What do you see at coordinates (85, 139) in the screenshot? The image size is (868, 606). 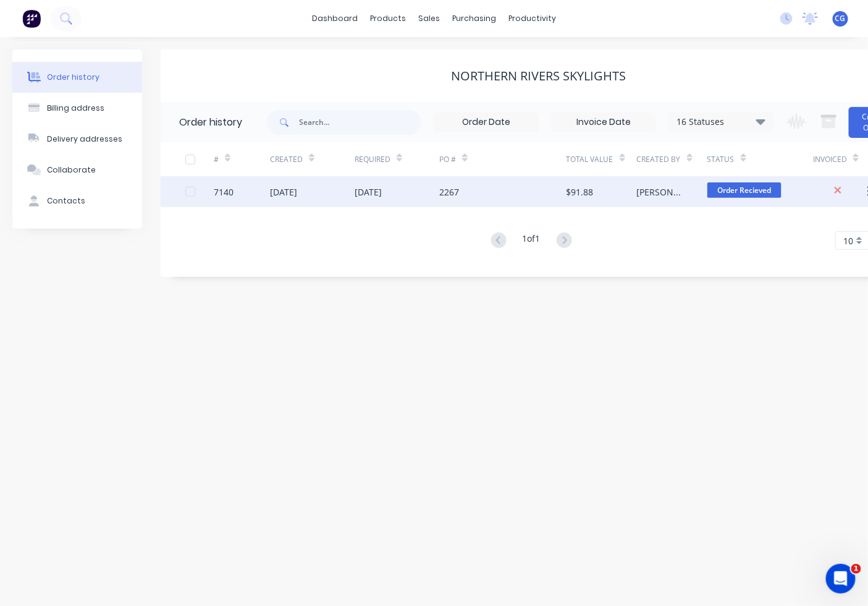 I see `div: Delivery addresses` at bounding box center [85, 139].